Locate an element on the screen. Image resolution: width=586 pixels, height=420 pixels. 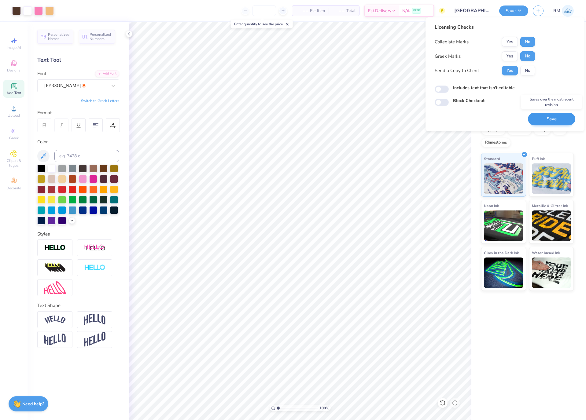
span: Total is located at coordinates (351, 11).